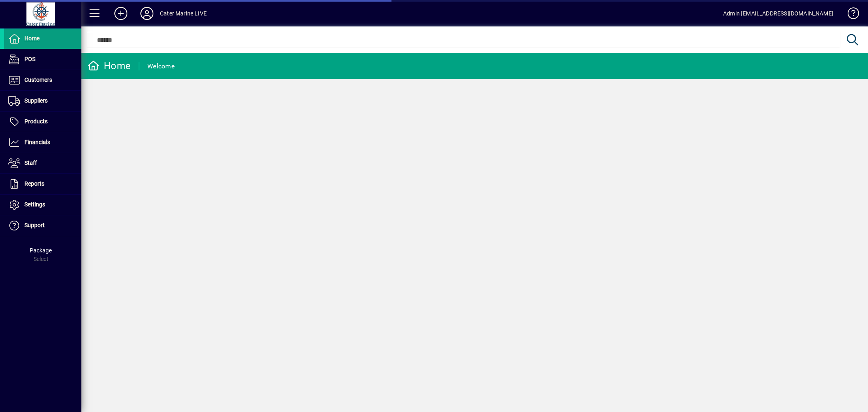 This screenshot has width=868, height=412. Describe the element at coordinates (41, 250) in the screenshot. I see `span: Package` at that location.